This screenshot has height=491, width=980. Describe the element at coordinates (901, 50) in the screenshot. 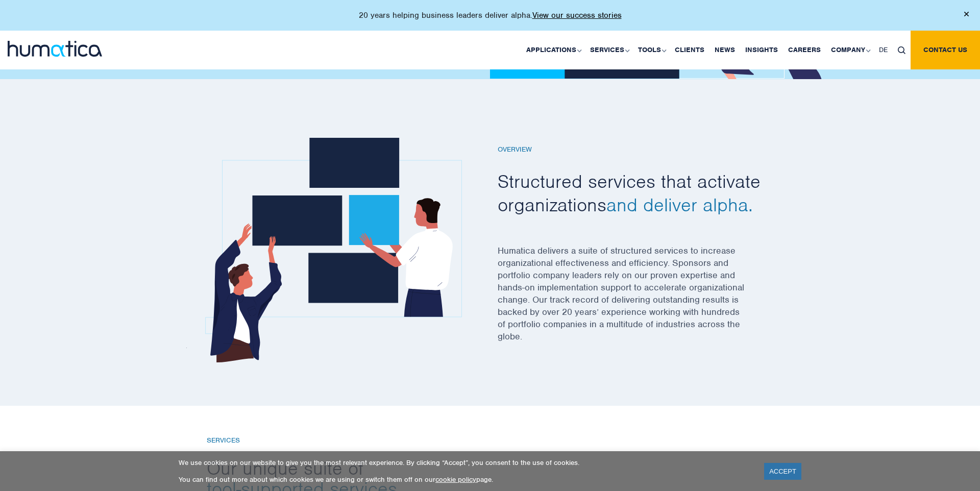

I see `img: search_icon` at that location.